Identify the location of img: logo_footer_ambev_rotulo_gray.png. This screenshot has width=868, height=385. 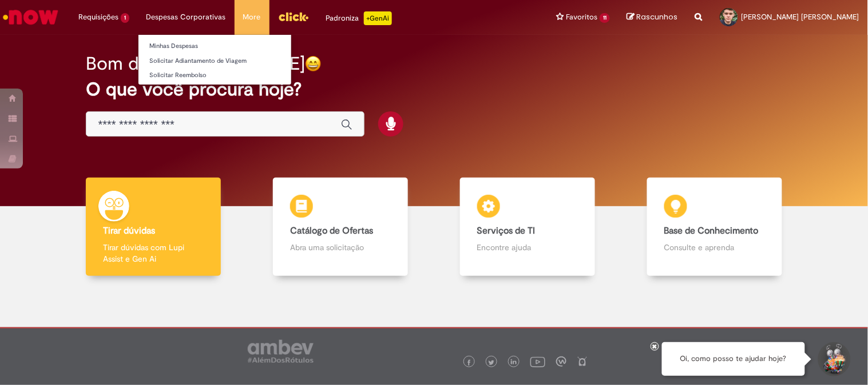
(281, 352).